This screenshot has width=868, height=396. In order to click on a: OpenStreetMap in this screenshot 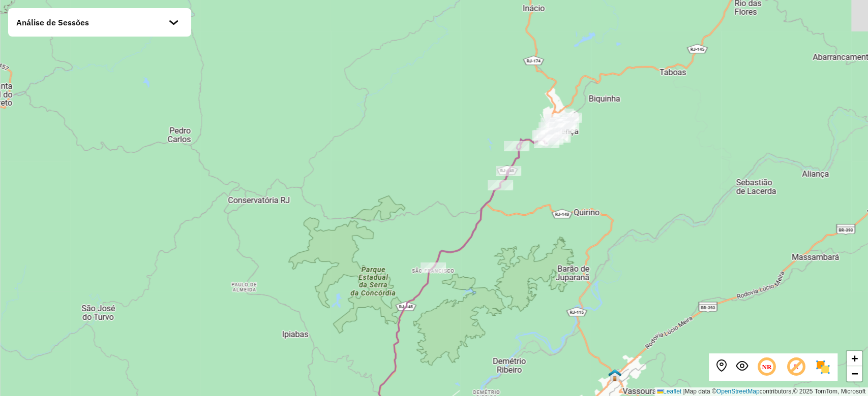, I will do `click(737, 391)`.